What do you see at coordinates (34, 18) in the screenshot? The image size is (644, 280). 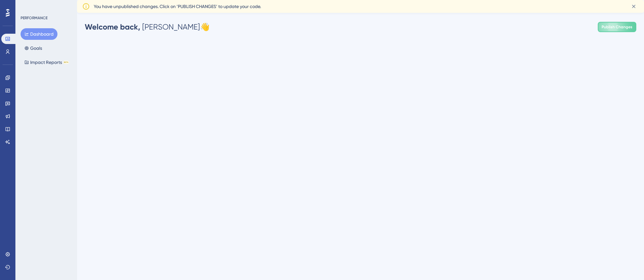 I see `div: PERFORMANCE` at bounding box center [34, 18].